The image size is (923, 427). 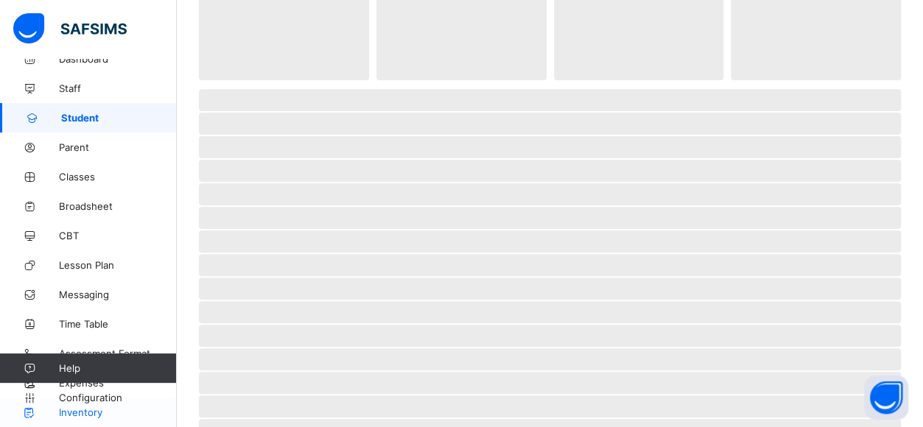 I want to click on img: safsims, so click(x=70, y=29).